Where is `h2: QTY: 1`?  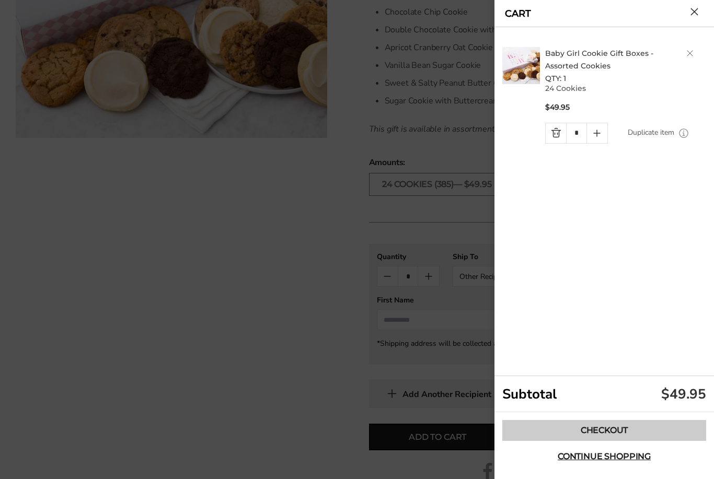 h2: QTY: 1 is located at coordinates (627, 66).